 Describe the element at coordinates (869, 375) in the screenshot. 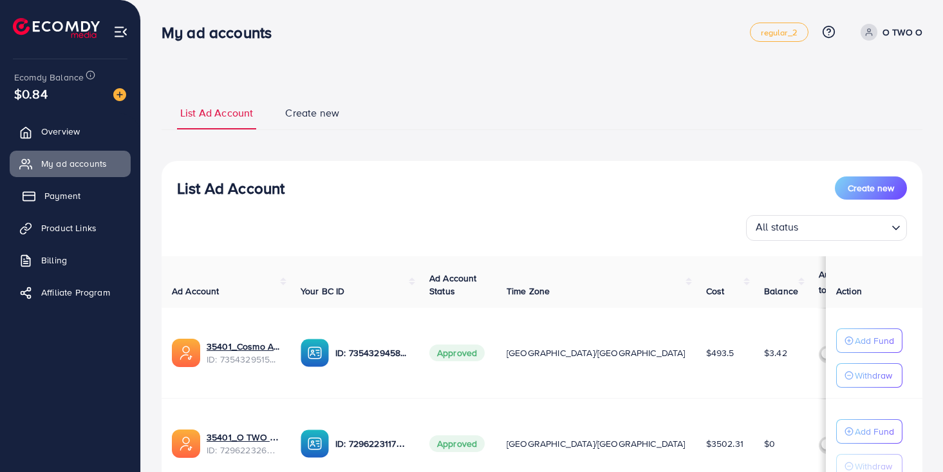

I see `button: Withdraw` at that location.